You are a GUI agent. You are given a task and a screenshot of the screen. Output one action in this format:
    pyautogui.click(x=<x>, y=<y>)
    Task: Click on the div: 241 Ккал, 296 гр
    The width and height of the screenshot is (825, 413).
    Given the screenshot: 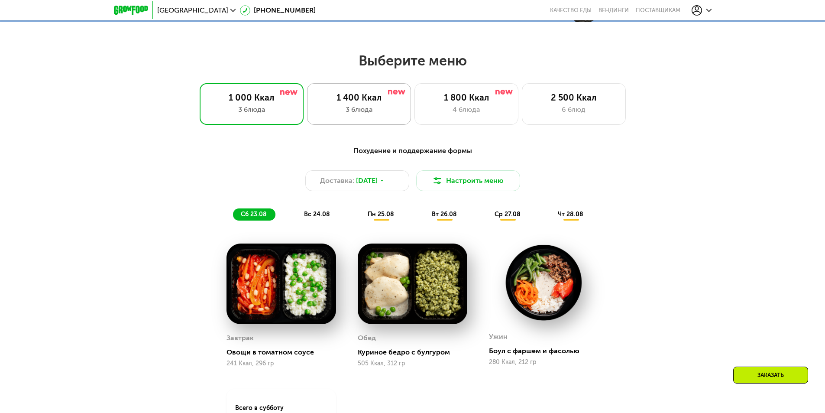 What is the action you would take?
    pyautogui.click(x=281, y=364)
    